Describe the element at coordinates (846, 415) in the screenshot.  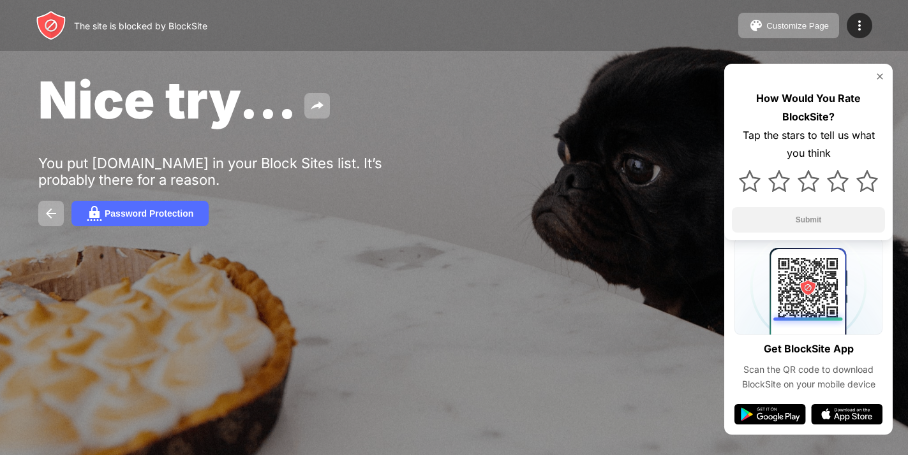
I see `img: app-store.svg` at that location.